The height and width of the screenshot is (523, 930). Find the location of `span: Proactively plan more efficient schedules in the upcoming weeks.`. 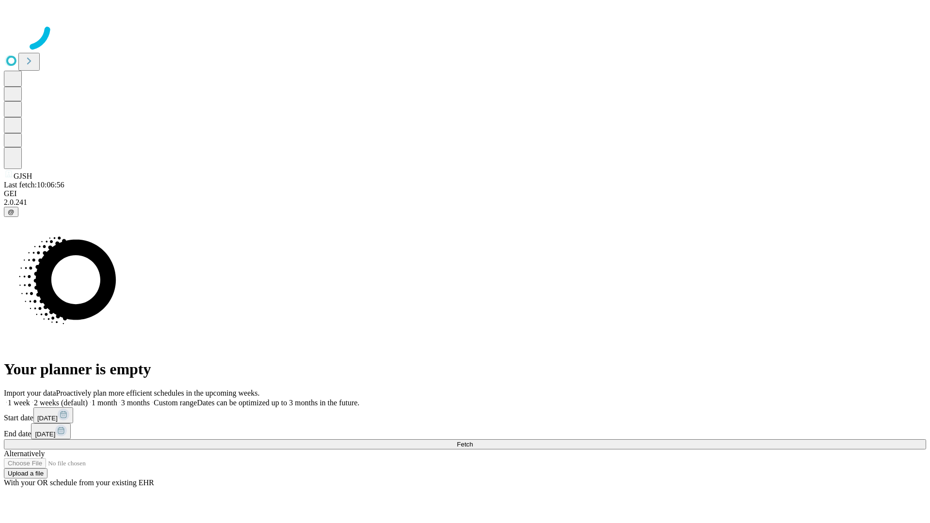

span: Proactively plan more efficient schedules in the upcoming weeks. is located at coordinates (158, 393).